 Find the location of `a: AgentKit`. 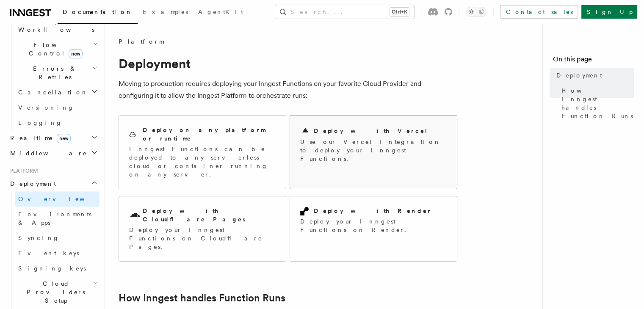

a: AgentKit is located at coordinates (220, 13).